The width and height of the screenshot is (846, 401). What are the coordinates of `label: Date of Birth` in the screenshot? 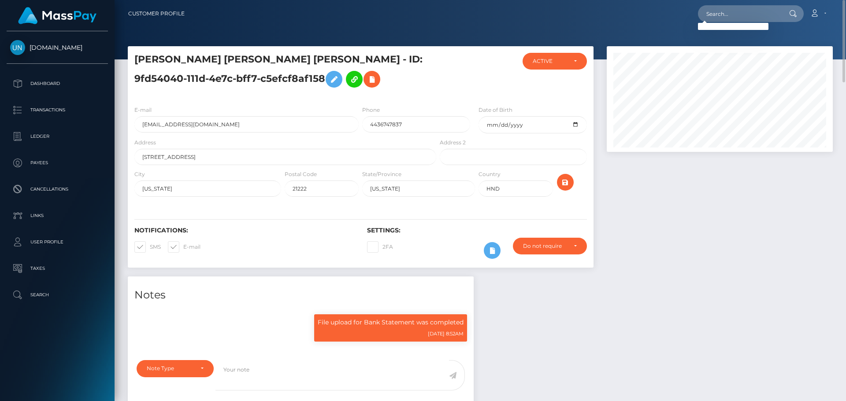 It's located at (495, 110).